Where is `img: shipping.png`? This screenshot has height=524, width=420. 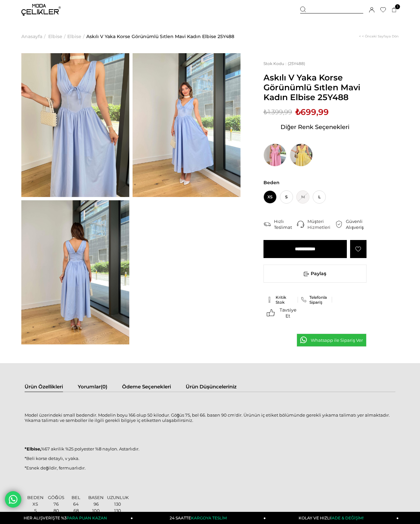
img: shipping.png is located at coordinates (267, 224).